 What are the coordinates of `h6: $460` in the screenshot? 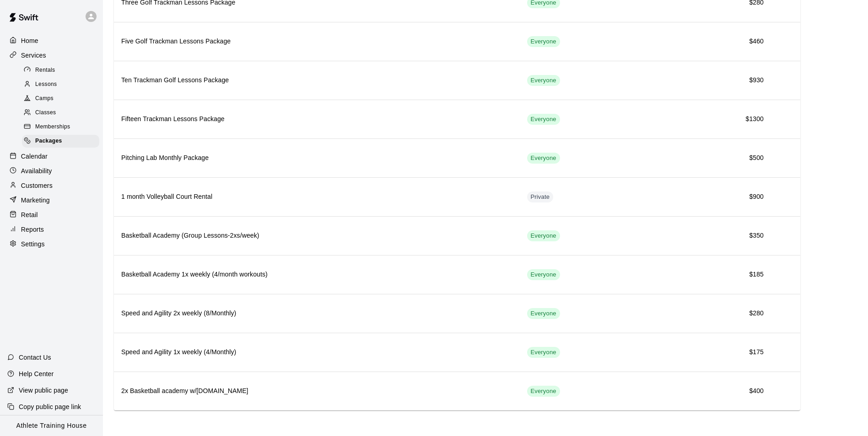 It's located at (705, 41).